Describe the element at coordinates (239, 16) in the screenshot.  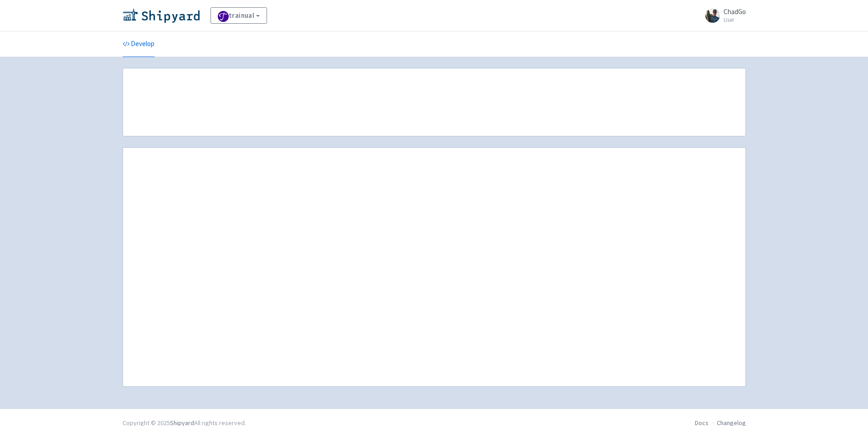
I see `a: trainual` at that location.